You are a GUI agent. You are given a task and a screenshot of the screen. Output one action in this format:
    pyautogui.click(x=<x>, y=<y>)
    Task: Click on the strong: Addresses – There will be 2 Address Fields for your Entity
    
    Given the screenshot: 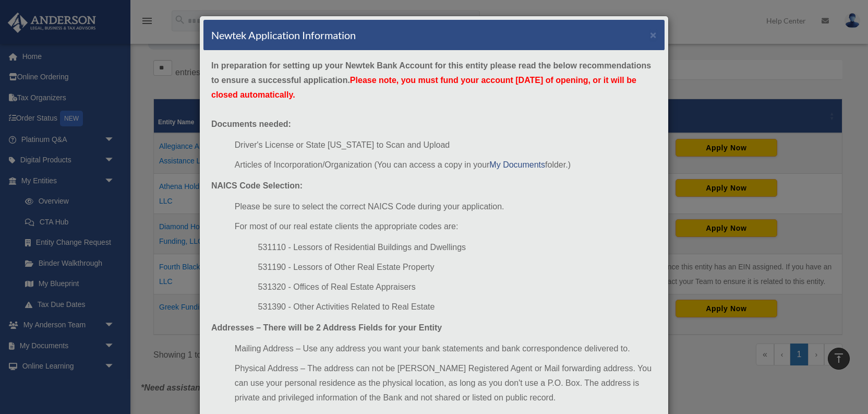 What is the action you would take?
    pyautogui.click(x=326, y=327)
    